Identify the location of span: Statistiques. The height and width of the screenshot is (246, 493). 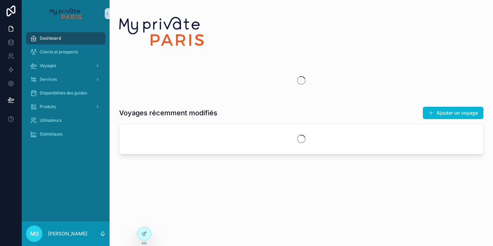
(51, 134).